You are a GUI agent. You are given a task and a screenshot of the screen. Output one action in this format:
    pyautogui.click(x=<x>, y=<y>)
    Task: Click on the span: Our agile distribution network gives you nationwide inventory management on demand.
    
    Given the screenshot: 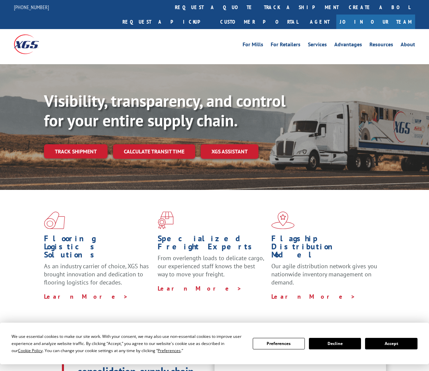 What is the action you would take?
    pyautogui.click(x=324, y=274)
    